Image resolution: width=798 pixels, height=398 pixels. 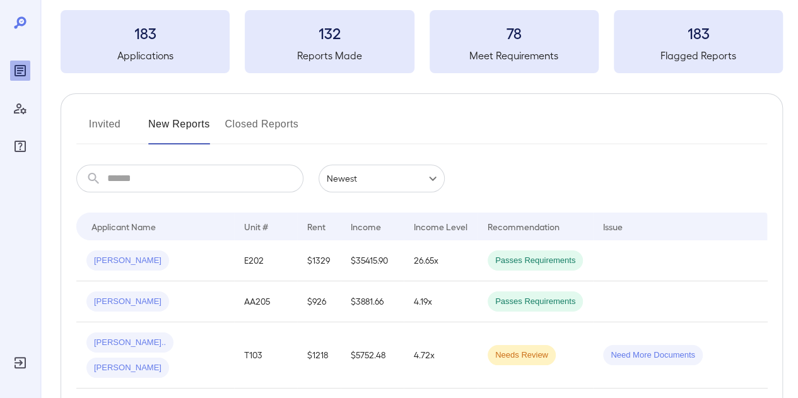 I want to click on div: Unit #, so click(x=256, y=226).